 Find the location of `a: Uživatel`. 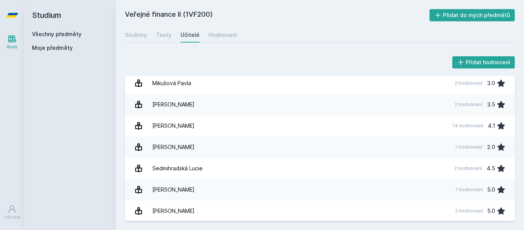

a: Uživatel is located at coordinates (12, 213).